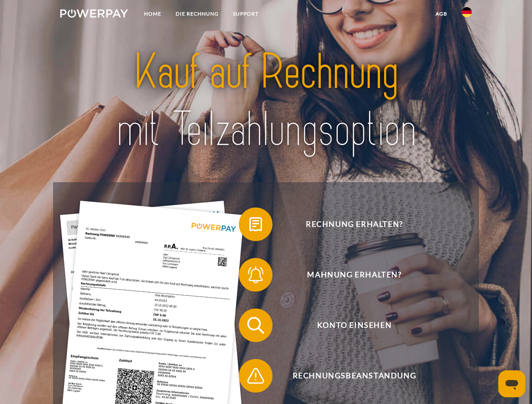 The height and width of the screenshot is (404, 532). Describe the element at coordinates (266, 101) in the screenshot. I see `img: title-powerpay_de.svg` at that location.